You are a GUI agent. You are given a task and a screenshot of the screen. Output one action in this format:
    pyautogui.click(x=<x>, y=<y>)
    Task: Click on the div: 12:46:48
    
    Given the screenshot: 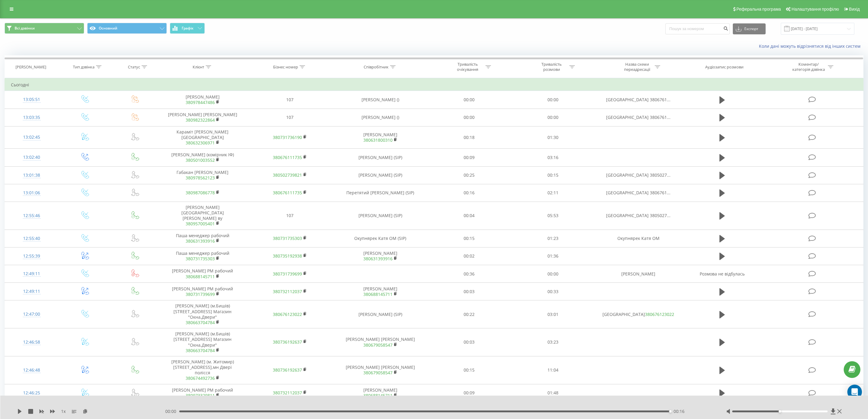 What is the action you would take?
    pyautogui.click(x=32, y=370)
    